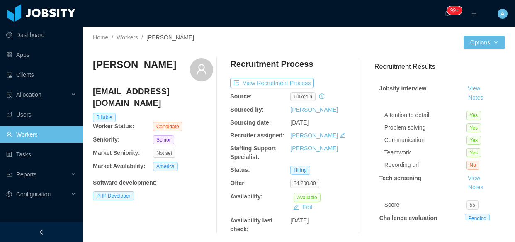 The image size is (515, 242). Describe the element at coordinates (426, 140) in the screenshot. I see `div: Communication` at that location.